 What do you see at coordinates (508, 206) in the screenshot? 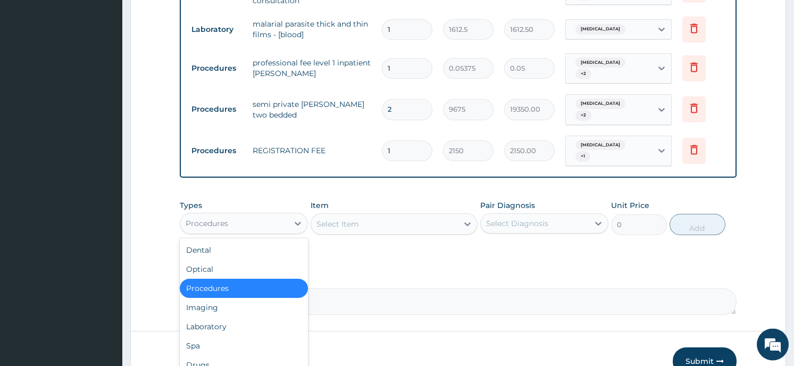
I see `label: Pair Diagnosis` at bounding box center [508, 206].